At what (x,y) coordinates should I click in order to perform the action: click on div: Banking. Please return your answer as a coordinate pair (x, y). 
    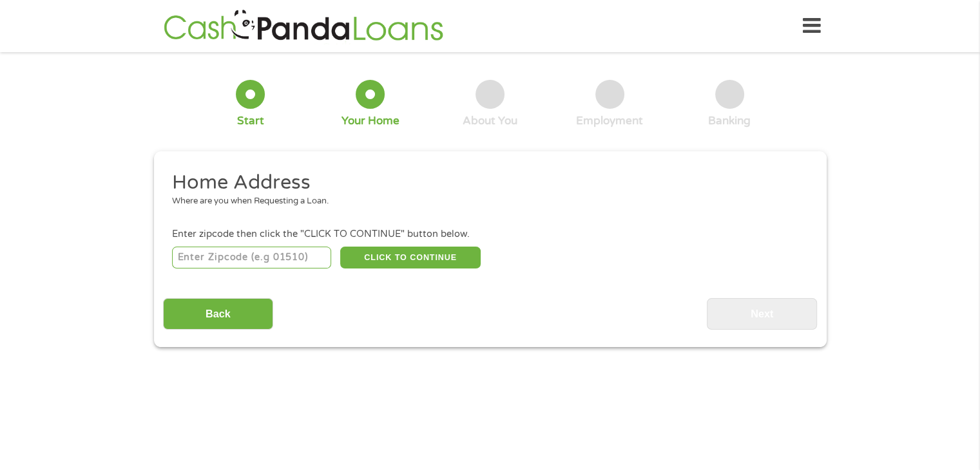
    Looking at the image, I should click on (729, 121).